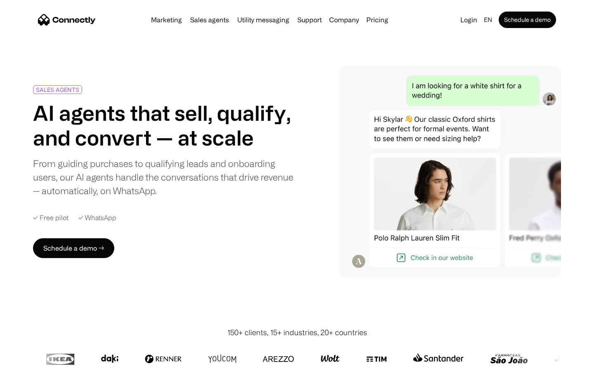 The height and width of the screenshot is (371, 594). Describe the element at coordinates (263, 20) in the screenshot. I see `a: Utility messaging` at that location.